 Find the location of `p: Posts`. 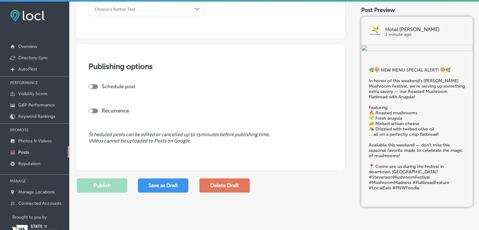

p: Posts is located at coordinates (24, 152).